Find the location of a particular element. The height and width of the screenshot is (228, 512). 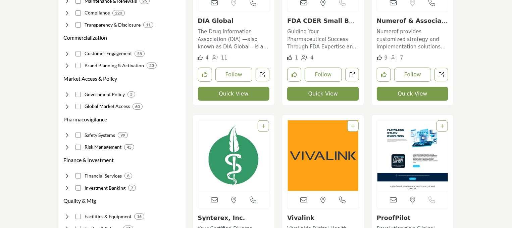

div: 58 Results For Customer Engagement is located at coordinates (140, 54).